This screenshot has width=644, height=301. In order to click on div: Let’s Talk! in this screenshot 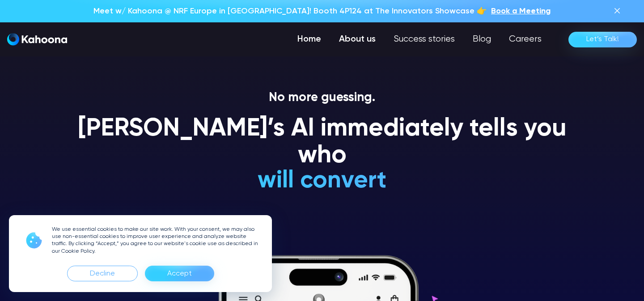, I will do `click(602, 39)`.